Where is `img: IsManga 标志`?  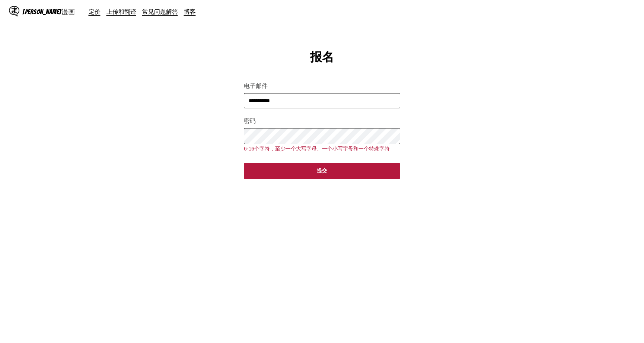 img: IsManga 标志 is located at coordinates (14, 11).